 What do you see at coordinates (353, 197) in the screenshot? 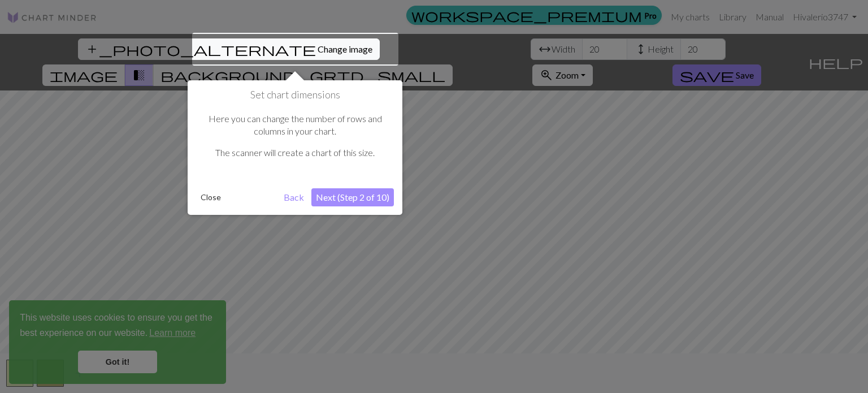
I see `button: Next (Step 2 of 10)` at bounding box center [353, 197].